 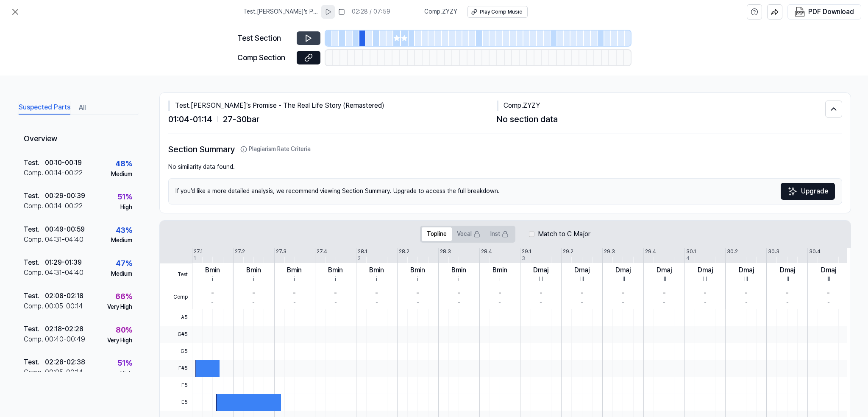 I want to click on div: Comp . ZYZY, so click(x=661, y=106).